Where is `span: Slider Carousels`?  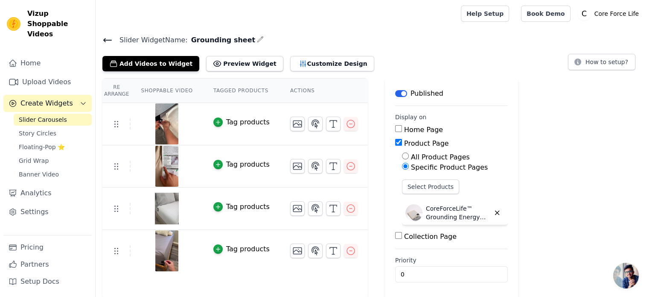
span: Slider Carousels is located at coordinates (43, 120).